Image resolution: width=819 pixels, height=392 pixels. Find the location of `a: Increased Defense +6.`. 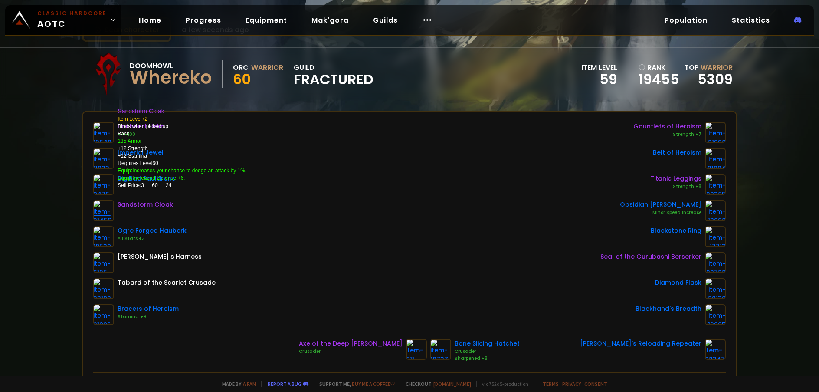

a: Increased Defense +6. is located at coordinates (158, 178).